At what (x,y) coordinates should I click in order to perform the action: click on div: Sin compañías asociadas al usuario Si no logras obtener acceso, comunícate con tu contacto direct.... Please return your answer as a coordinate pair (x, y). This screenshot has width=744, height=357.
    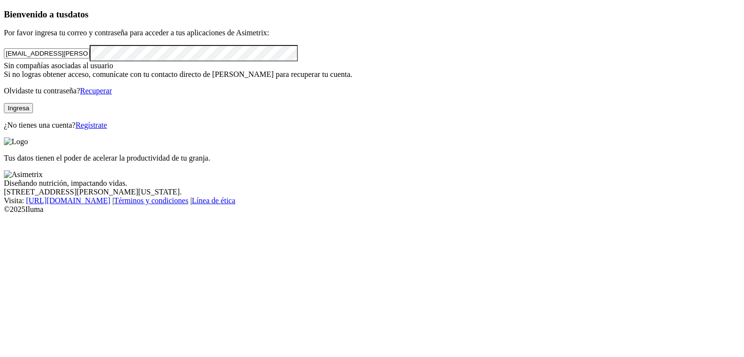
    Looking at the image, I should click on (372, 70).